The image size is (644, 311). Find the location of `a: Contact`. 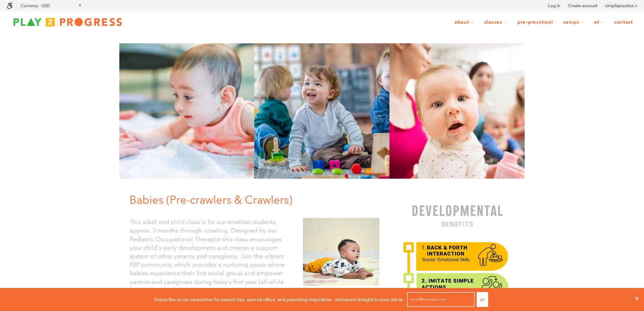

a: Contact is located at coordinates (624, 22).